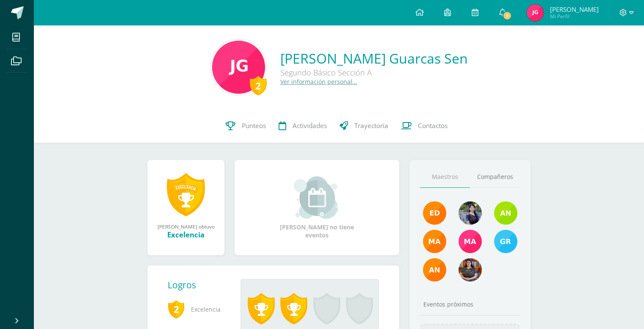 This screenshot has height=329, width=644. What do you see at coordinates (470, 269) in the screenshot?
I see `img: 96169a482c0de6f8e254ca41c8b0a7b1.png` at bounding box center [470, 269].